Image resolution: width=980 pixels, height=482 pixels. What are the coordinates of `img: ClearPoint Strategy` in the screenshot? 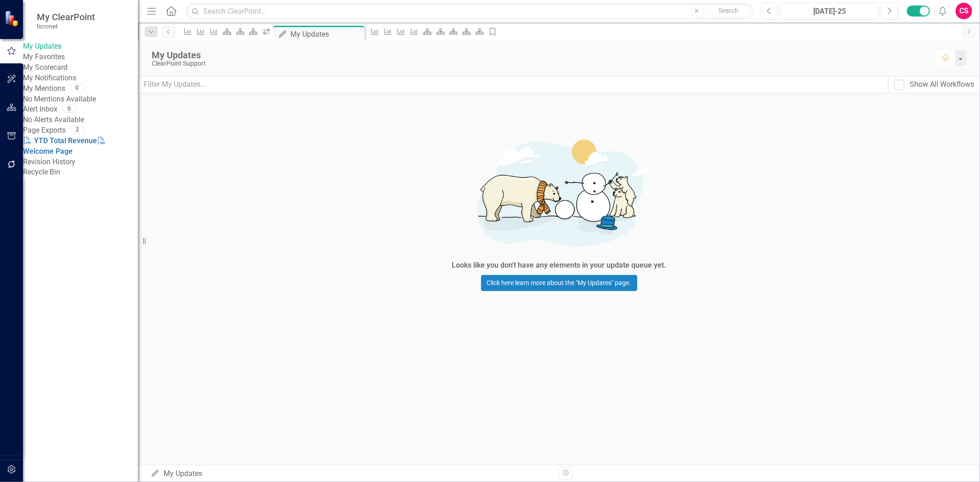 It's located at (13, 19).